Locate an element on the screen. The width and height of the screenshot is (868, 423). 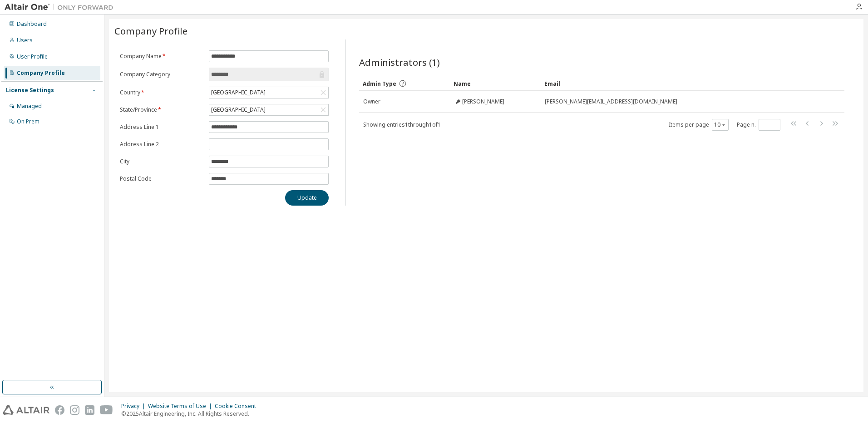
label: Address Line 1 is located at coordinates (161, 127).